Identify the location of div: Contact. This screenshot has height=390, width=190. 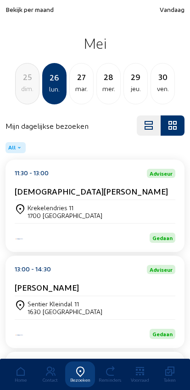
(50, 380).